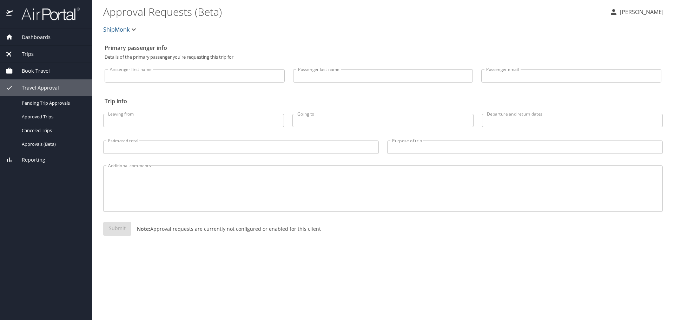 This screenshot has height=320, width=674. Describe the element at coordinates (144, 229) in the screenshot. I see `strong: Note:` at that location.